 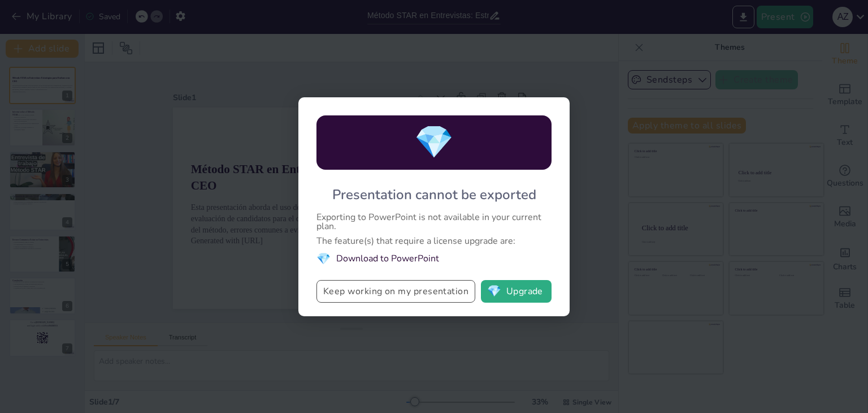 I want to click on button: diamondUpgrade, so click(x=516, y=292).